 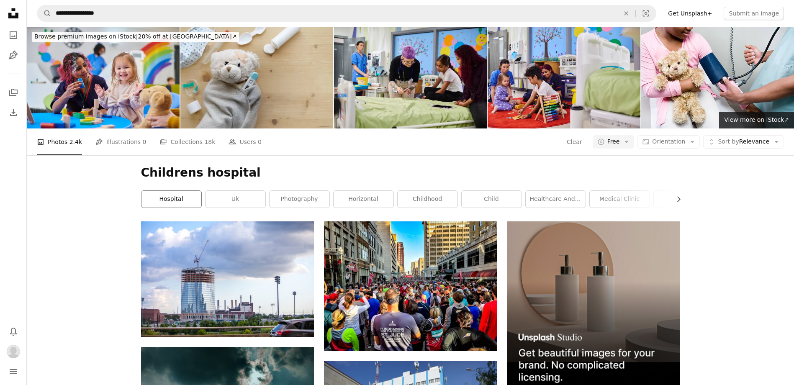 I want to click on a: Photos, so click(x=13, y=35).